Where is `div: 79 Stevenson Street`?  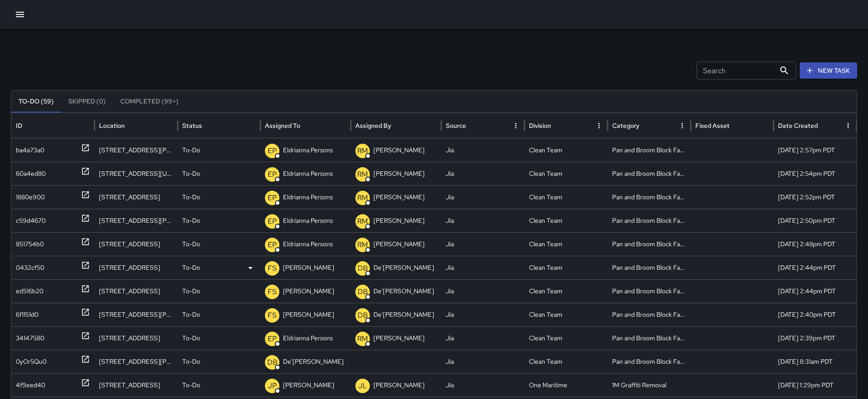
div: 79 Stevenson Street is located at coordinates (136, 221).